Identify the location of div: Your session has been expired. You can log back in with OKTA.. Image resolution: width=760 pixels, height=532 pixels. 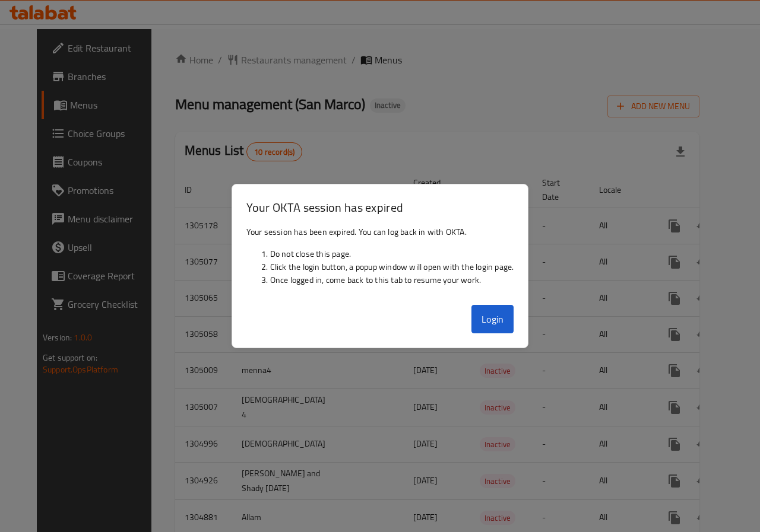
(380, 260).